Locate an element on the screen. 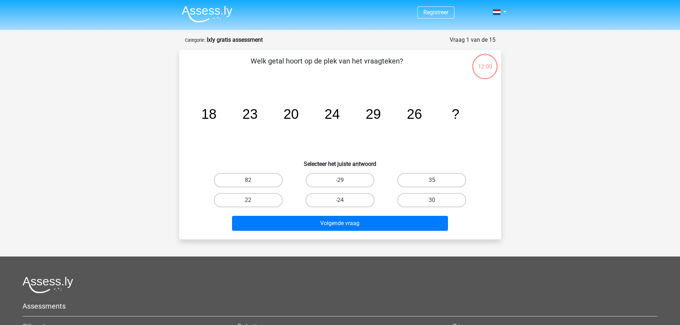 The image size is (680, 325). label: 82 is located at coordinates (248, 180).